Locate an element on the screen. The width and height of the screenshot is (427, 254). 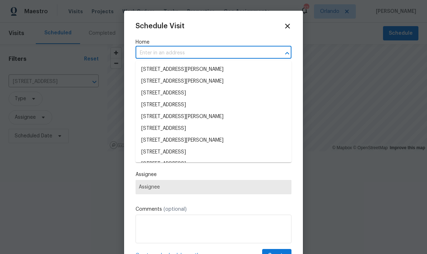
label: Comments is located at coordinates (213, 209).